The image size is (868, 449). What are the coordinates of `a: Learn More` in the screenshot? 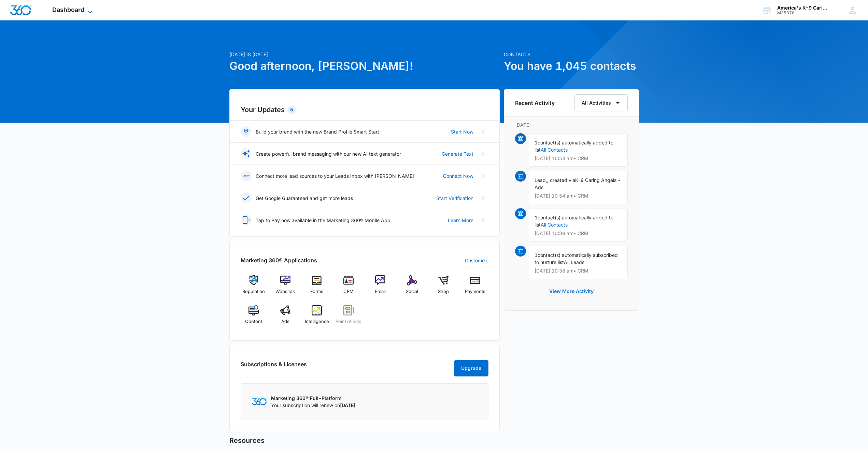 It's located at (460, 220).